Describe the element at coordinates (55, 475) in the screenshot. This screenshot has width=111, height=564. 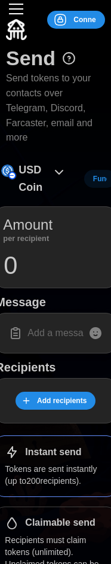
I see `p: Tokens are sent instantly (up to 200 recipients).` at that location.